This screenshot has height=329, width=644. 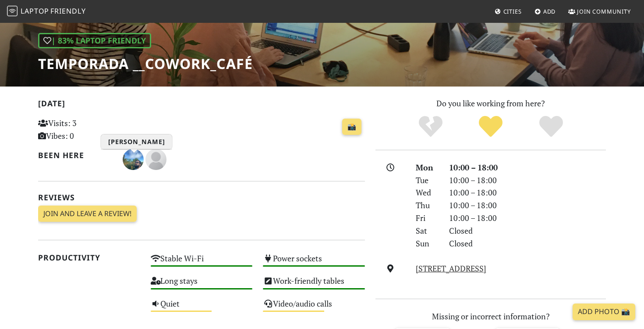 I want to click on a: Add Photo 📸, so click(x=604, y=312).